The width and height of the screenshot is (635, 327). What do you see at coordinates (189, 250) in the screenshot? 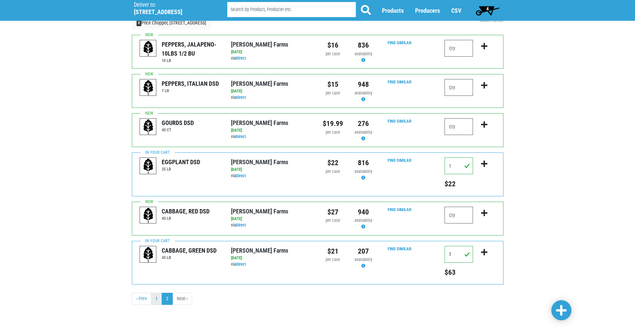
I see `div: CABBAGE, GREEN DSD` at bounding box center [189, 250].